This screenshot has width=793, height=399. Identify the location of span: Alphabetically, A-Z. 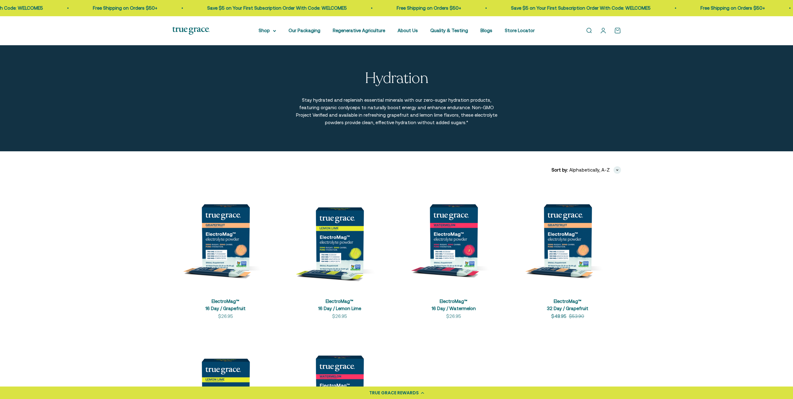
(590, 170).